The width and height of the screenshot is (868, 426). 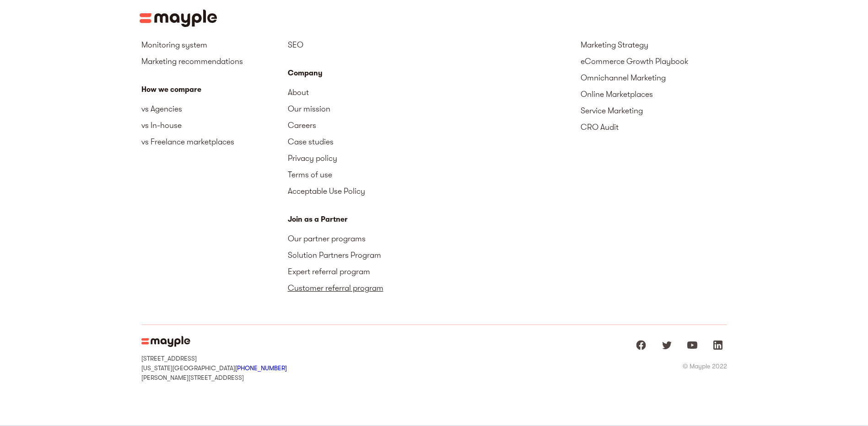 What do you see at coordinates (705, 366) in the screenshot?
I see `div: © Mayple 2022` at bounding box center [705, 366].